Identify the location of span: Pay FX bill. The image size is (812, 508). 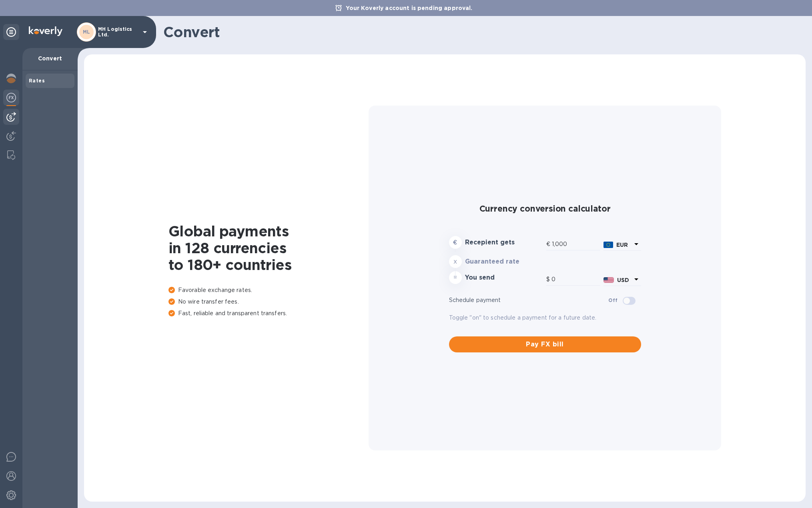
(545, 344).